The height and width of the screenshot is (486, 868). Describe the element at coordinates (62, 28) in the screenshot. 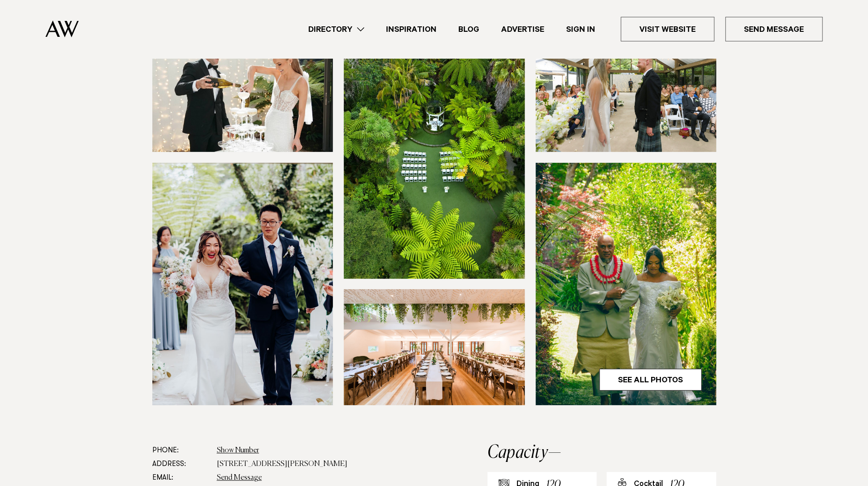

I see `img: Auckland Weddings Logo` at that location.